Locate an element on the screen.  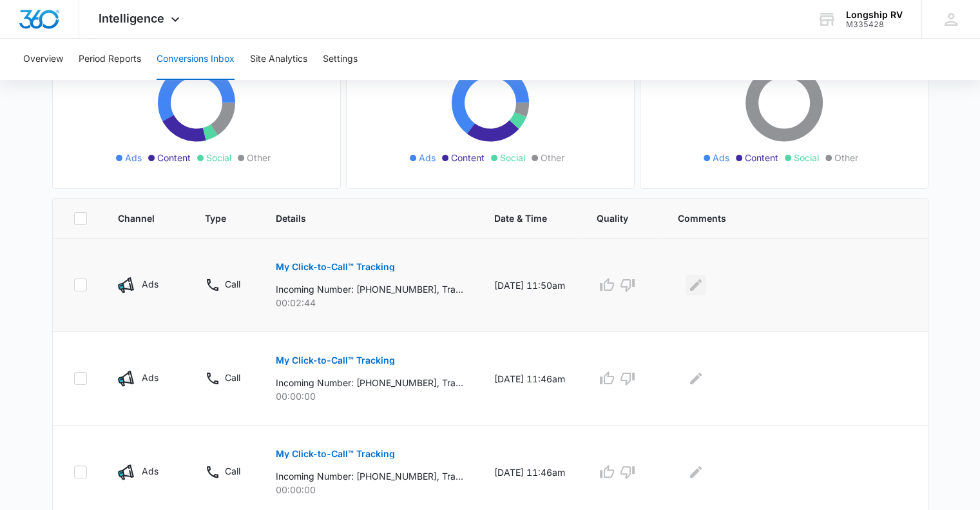
button: Site Analytics is located at coordinates (278, 59).